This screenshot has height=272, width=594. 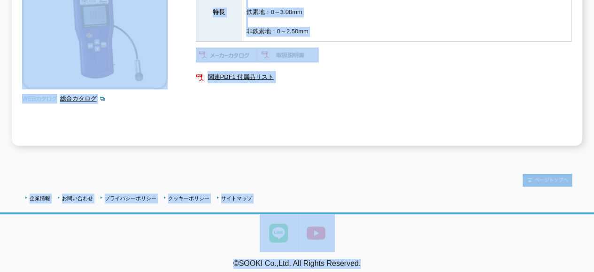 I want to click on img: トップページへ, so click(x=547, y=180).